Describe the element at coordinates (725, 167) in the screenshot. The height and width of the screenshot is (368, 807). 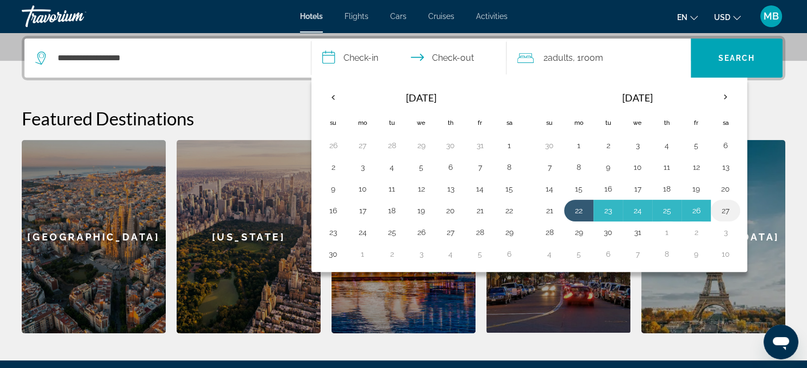
I see `button: Day 13` at that location.